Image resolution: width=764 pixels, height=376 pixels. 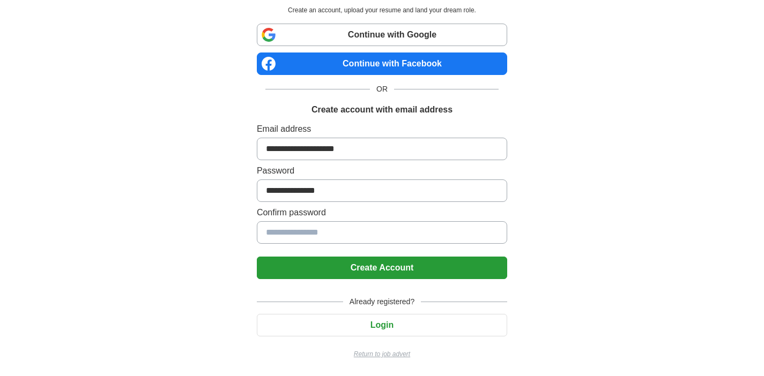 I want to click on a: Login, so click(x=382, y=325).